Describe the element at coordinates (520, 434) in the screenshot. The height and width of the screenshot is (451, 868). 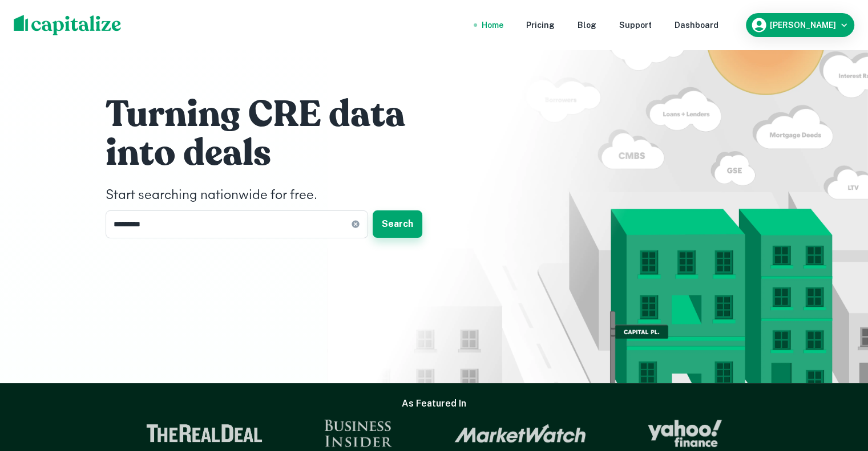
I see `img: Market Watch` at that location.